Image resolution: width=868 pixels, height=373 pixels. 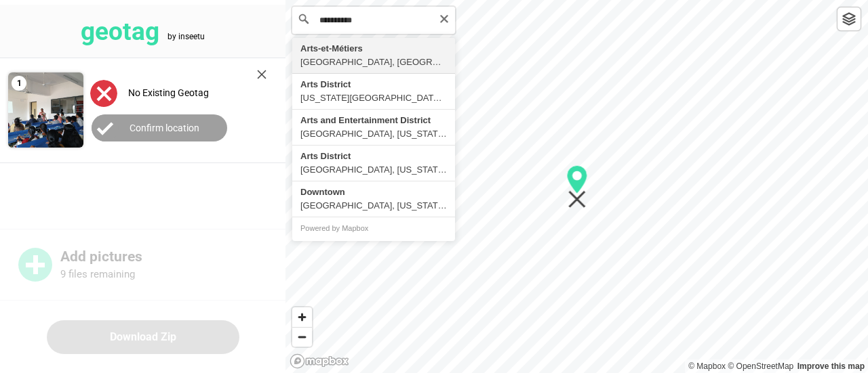 I want to click on tspan: geotag, so click(x=120, y=31).